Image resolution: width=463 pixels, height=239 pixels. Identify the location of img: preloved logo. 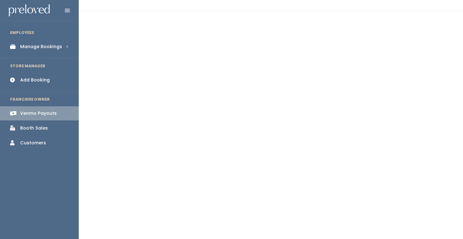
(29, 10).